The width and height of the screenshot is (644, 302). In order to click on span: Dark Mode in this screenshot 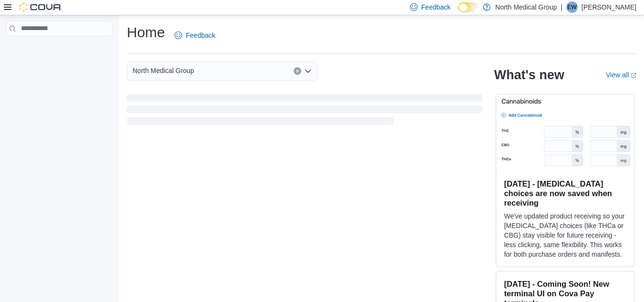, I will do `click(458, 13)`.